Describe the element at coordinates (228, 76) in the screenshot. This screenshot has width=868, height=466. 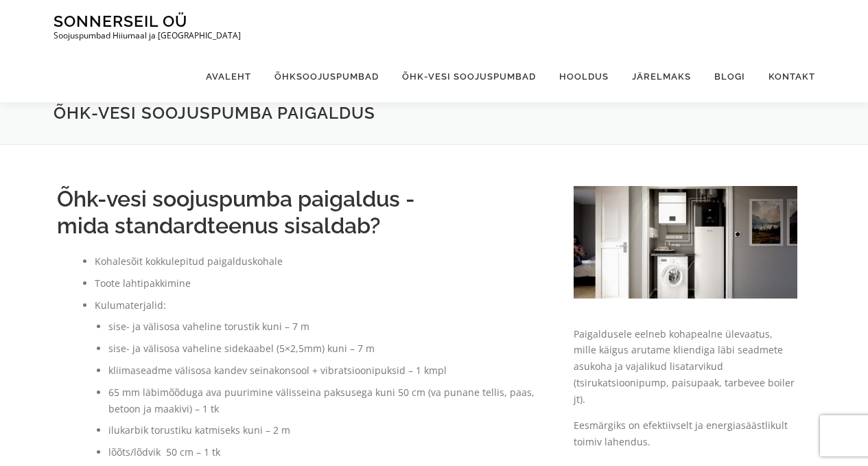
I see `a: Avaleht` at that location.